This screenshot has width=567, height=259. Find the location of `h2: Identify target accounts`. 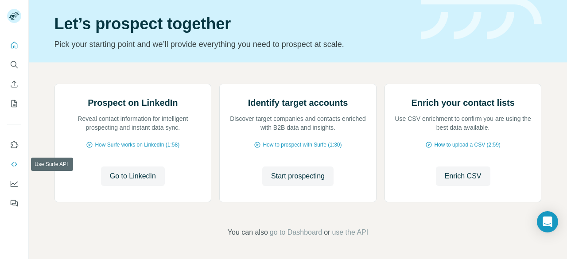

h2: Identify target accounts is located at coordinates (298, 103).